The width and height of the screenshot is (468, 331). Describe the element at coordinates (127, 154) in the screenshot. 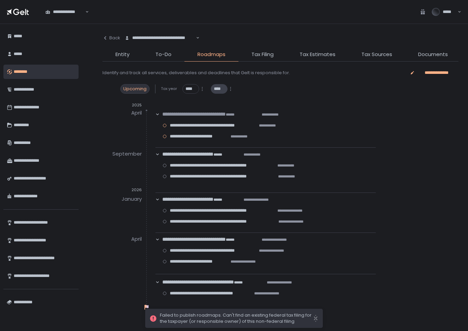

I see `div: September` at that location.